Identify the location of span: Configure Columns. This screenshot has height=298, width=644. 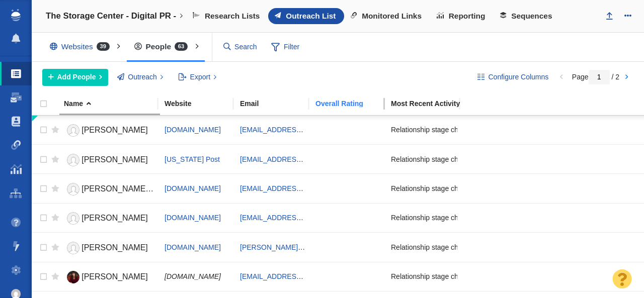
(518, 77).